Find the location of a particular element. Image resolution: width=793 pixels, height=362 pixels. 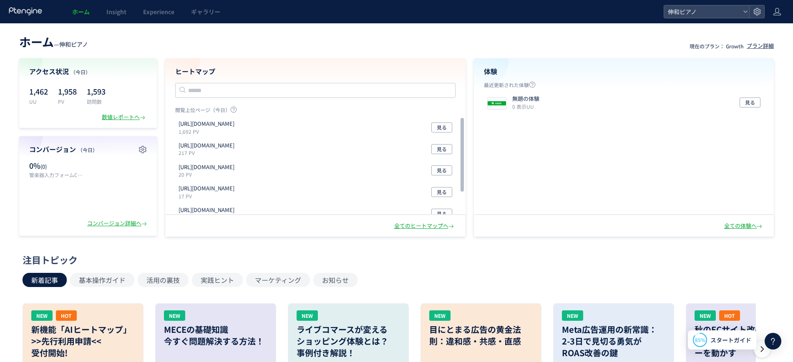

h3: 新機能「AIヒートマップ」 >>先行利用申請<< 受付開始! is located at coordinates (83, 341).